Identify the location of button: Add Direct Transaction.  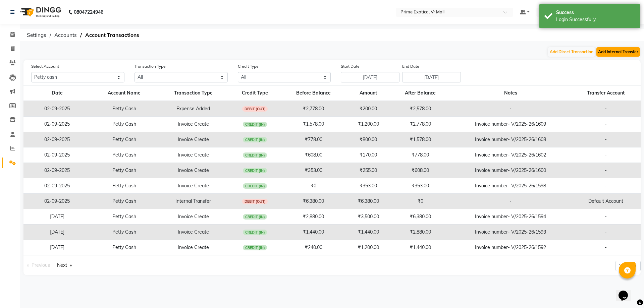
(572, 52).